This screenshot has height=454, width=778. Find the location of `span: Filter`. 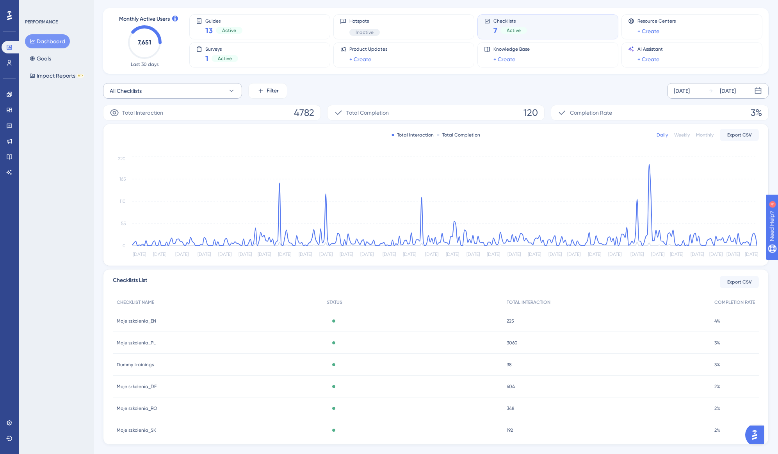

span: Filter is located at coordinates (272, 91).